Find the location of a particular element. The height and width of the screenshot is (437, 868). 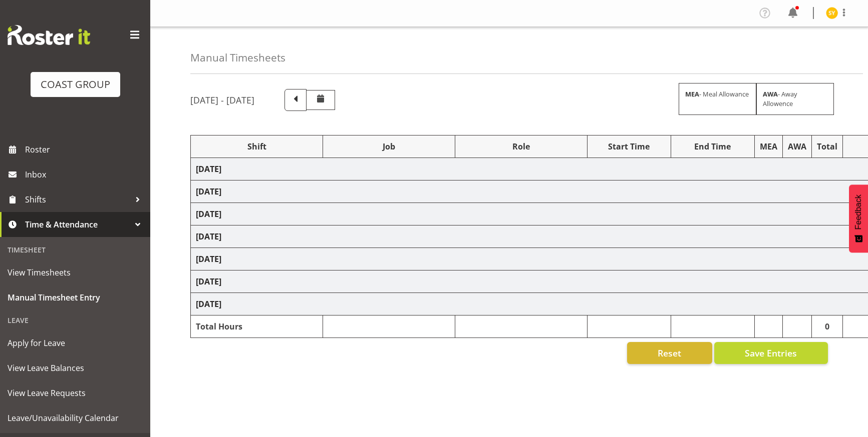

div: Timesheet is located at coordinates (75, 250).